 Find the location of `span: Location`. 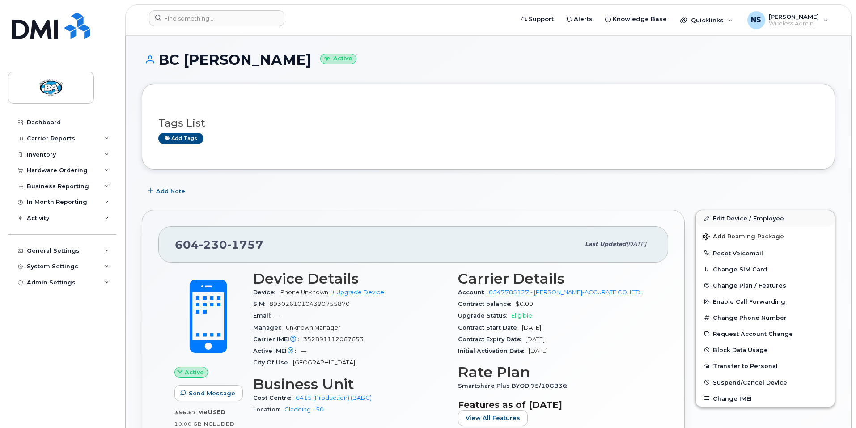

span: Location is located at coordinates (269, 409).